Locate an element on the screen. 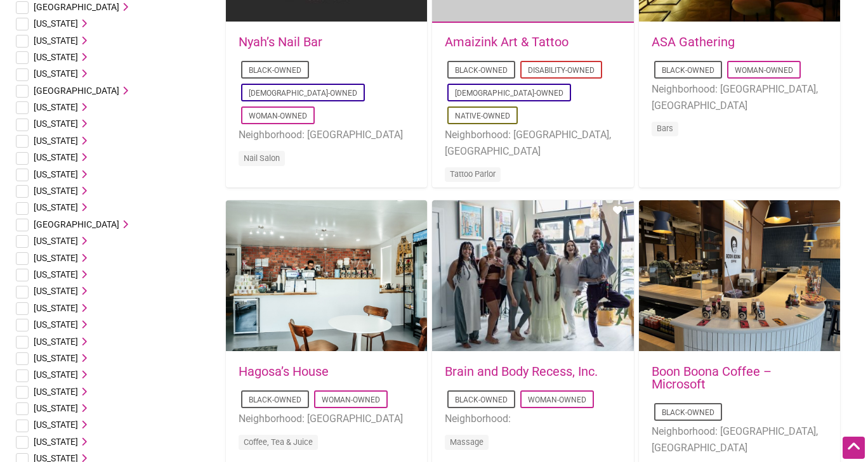  a: Boon Boona Coffee – Microsoft is located at coordinates (711, 378).